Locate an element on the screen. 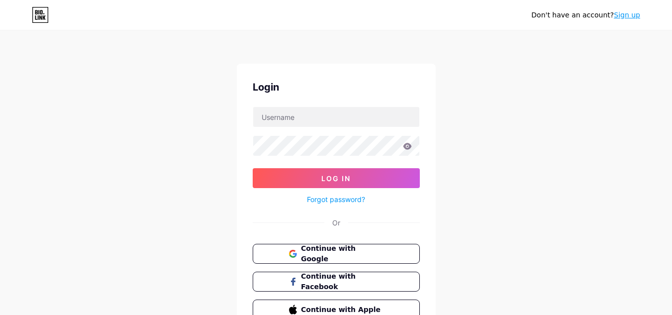 The image size is (672, 315). input: Username is located at coordinates (336, 117).